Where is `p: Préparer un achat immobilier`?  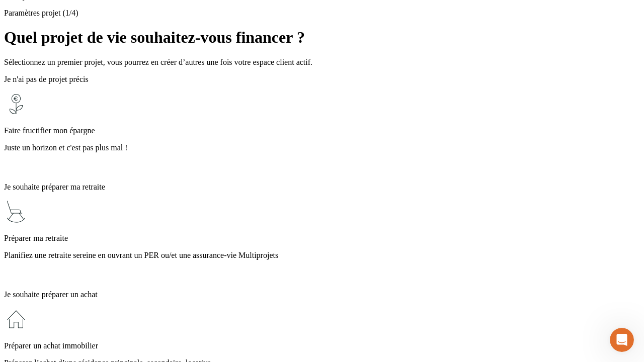 p: Préparer un achat immobilier is located at coordinates (322, 346).